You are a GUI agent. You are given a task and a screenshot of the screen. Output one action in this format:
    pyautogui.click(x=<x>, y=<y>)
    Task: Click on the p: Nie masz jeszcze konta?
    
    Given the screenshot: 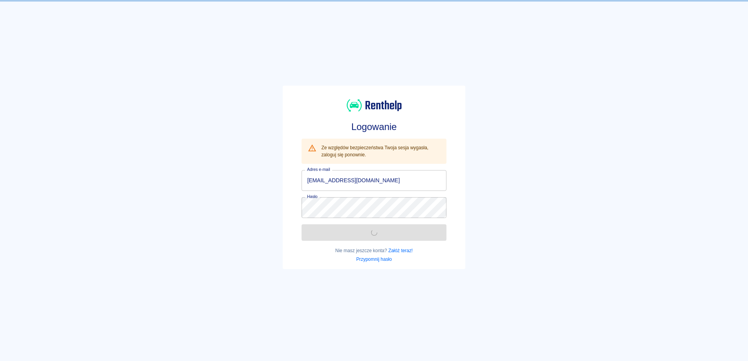 What is the action you would take?
    pyautogui.click(x=374, y=251)
    